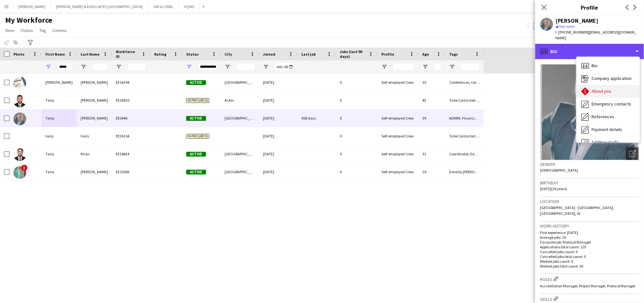 The height and width of the screenshot is (303, 644). Describe the element at coordinates (590, 279) in the screenshot. I see `h3: Roles` at that location.